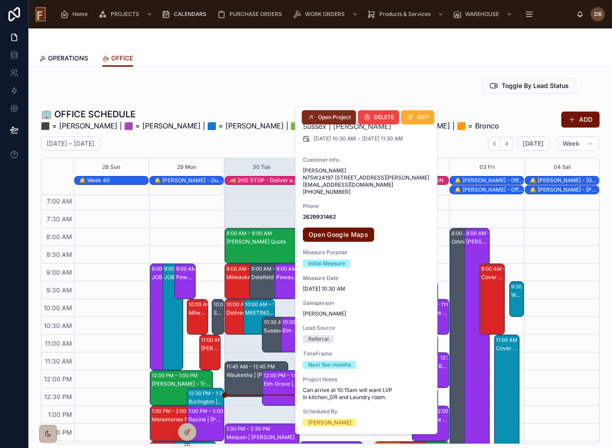  What do you see at coordinates (252, 367) in the screenshot?
I see `div: 11:45 AM – 12:45 PM` at bounding box center [252, 367].